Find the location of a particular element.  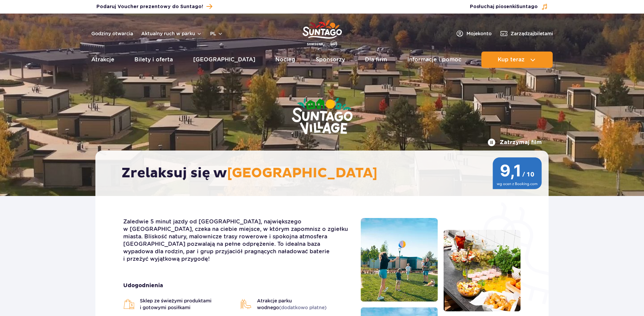

strong: Udogodnienia is located at coordinates (237, 286).